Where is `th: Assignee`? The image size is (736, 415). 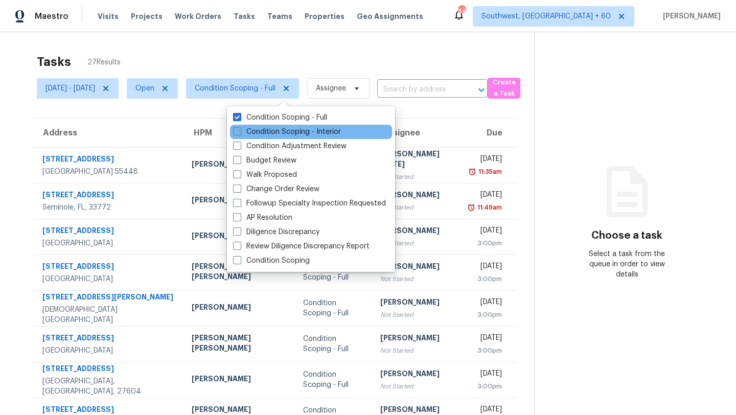
th: Assignee is located at coordinates (417, 133).